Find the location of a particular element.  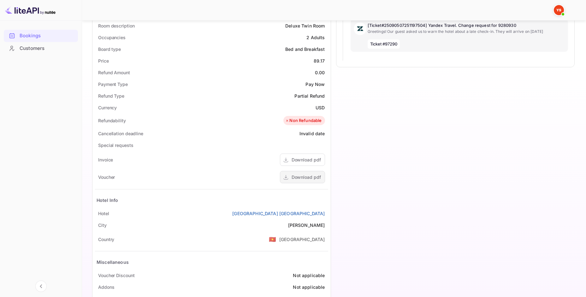

div: Deluxe Twin Room is located at coordinates (305, 26).